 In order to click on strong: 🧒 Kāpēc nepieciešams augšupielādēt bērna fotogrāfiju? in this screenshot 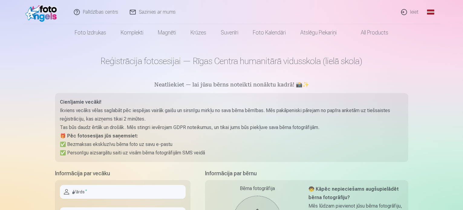, I will do `click(354, 193)`.